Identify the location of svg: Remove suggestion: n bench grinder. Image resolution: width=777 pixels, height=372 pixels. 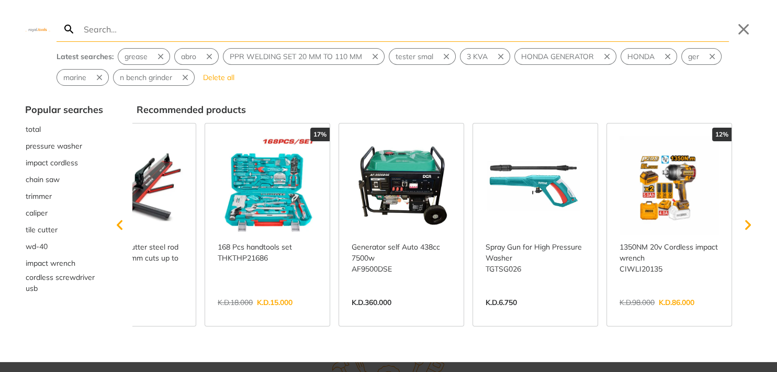
(185, 77).